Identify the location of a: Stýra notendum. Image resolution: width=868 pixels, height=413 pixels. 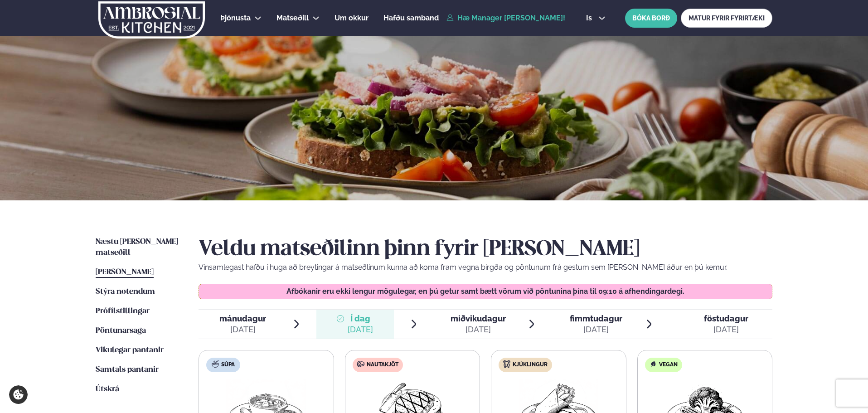
(125, 292).